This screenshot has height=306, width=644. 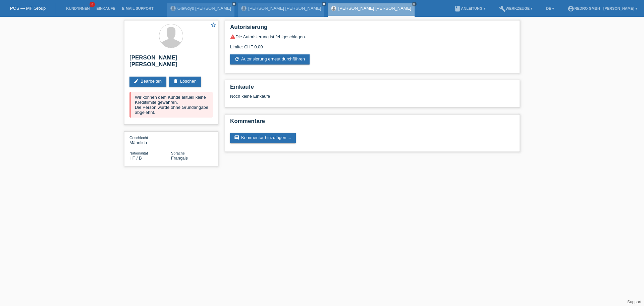 What do you see at coordinates (372, 88) in the screenshot?
I see `h2: Einkäufe` at bounding box center [372, 88].